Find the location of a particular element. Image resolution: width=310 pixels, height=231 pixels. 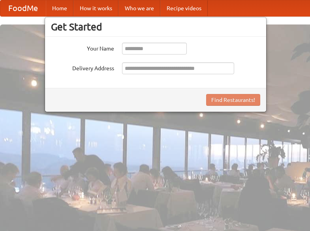

label: Delivery Address is located at coordinates (83, 67).